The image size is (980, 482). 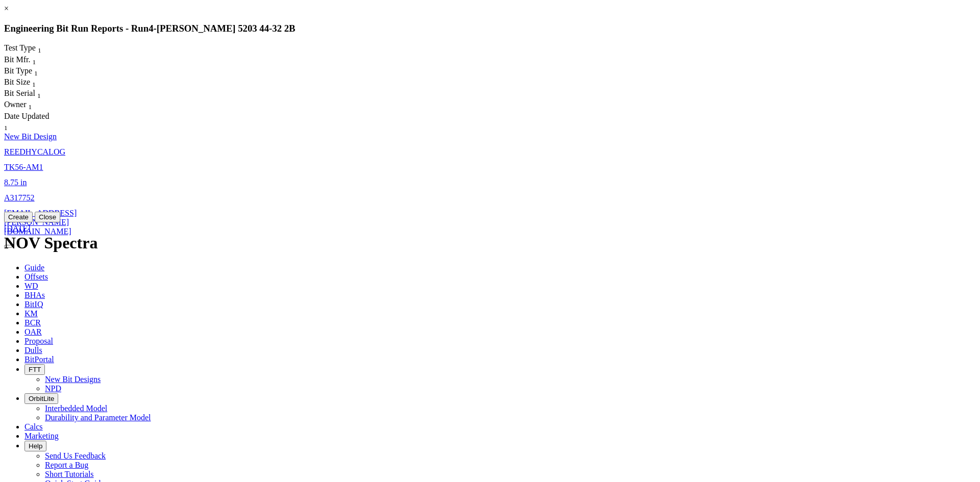 I want to click on span: KM, so click(x=31, y=314).